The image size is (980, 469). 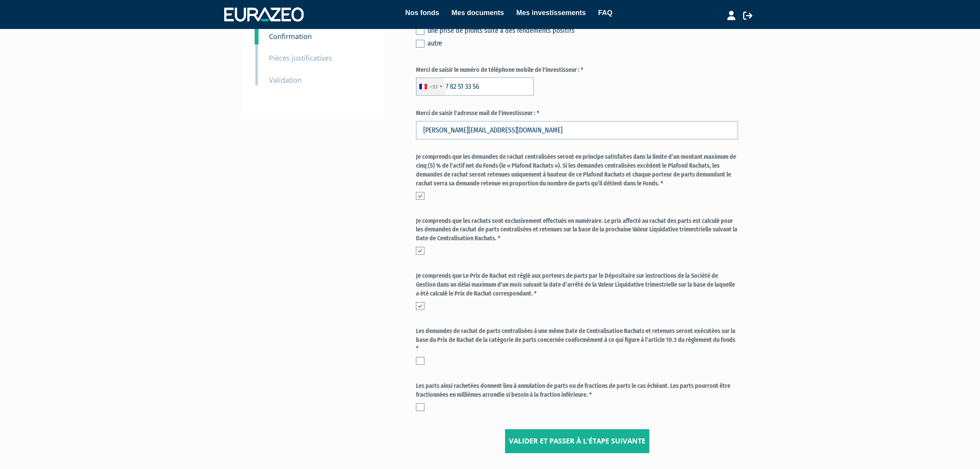 I want to click on small: Validation, so click(x=285, y=80).